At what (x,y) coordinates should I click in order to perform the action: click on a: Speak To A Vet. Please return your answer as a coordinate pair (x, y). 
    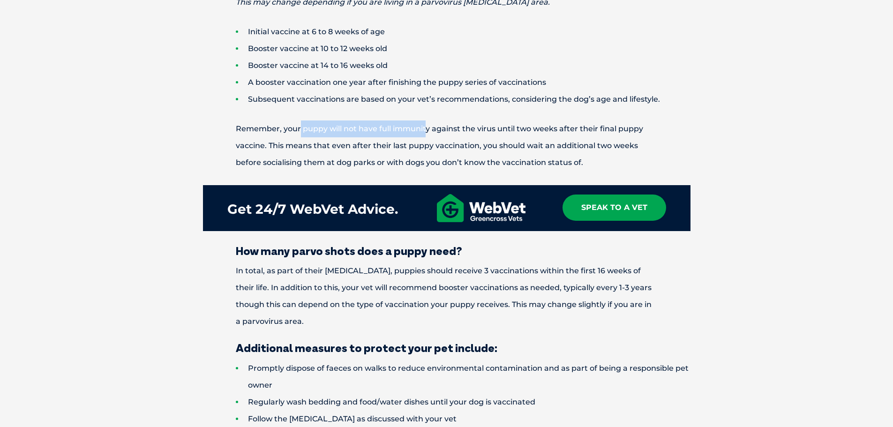
    Looking at the image, I should click on (614, 208).